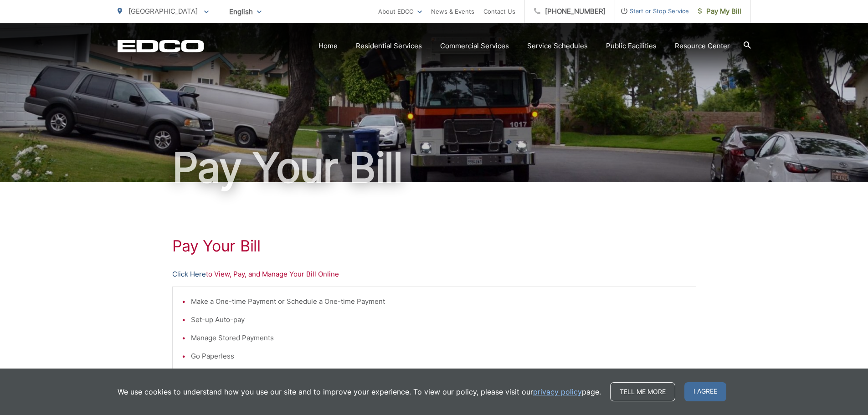 This screenshot has height=415, width=868. Describe the element at coordinates (474, 46) in the screenshot. I see `a: Commercial Services` at that location.